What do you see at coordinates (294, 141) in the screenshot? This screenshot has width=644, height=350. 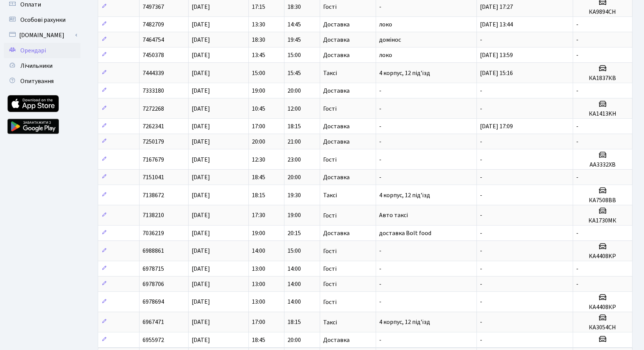 I see `span: 21:00` at bounding box center [294, 141].